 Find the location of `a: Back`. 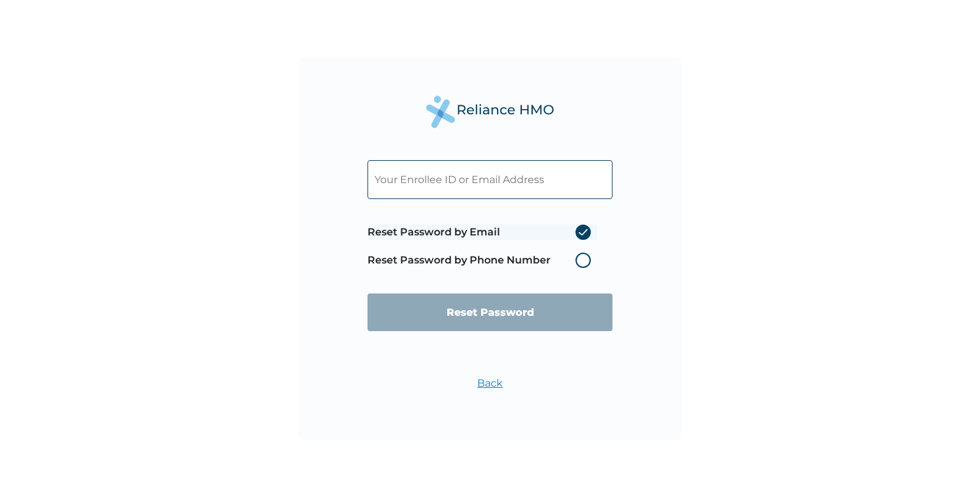

a: Back is located at coordinates (490, 383).